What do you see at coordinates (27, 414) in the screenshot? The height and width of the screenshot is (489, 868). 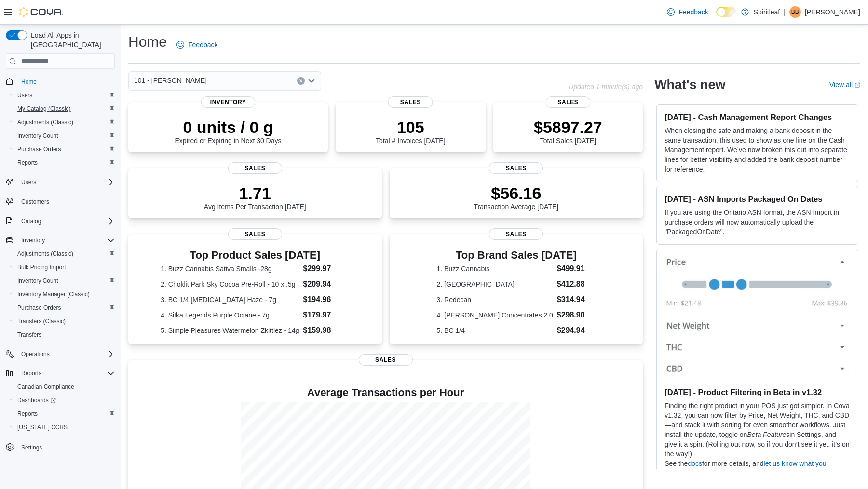 I see `a: Reports` at bounding box center [27, 414].